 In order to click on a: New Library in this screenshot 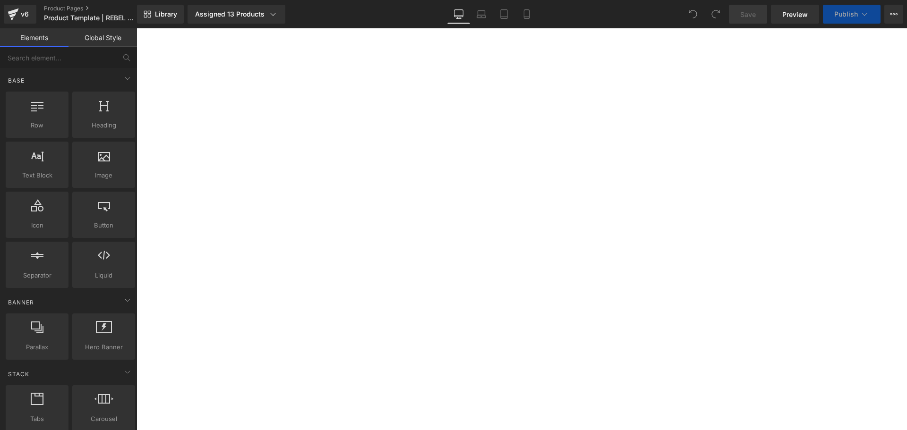, I will do `click(160, 14)`.